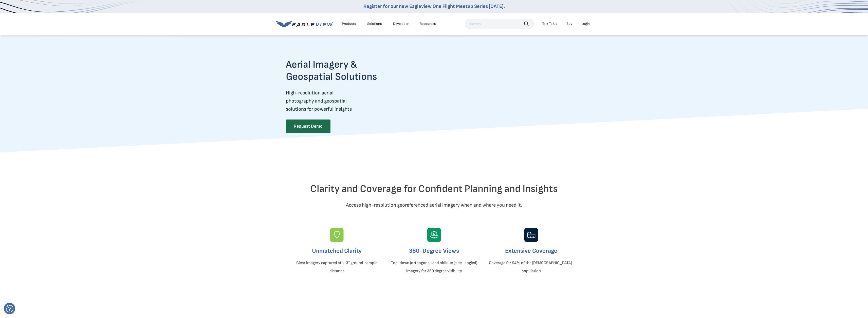 Image resolution: width=868 pixels, height=318 pixels. What do you see at coordinates (428, 24) in the screenshot?
I see `div: Resources` at bounding box center [428, 24].